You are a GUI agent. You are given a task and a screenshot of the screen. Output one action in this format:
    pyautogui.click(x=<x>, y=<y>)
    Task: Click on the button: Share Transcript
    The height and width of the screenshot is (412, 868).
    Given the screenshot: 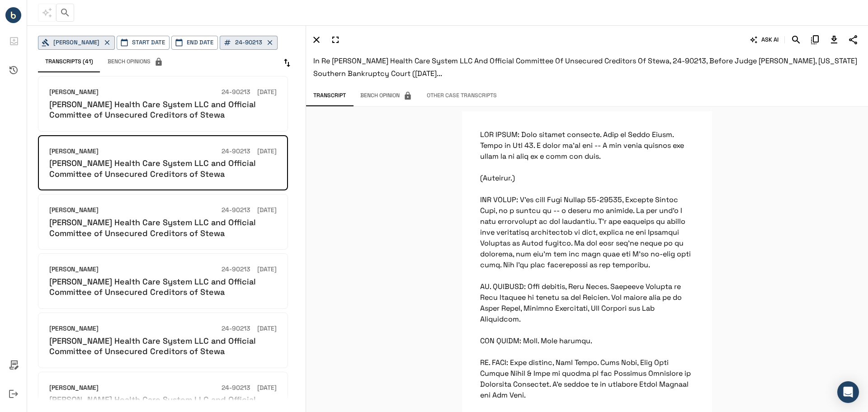 What is the action you would take?
    pyautogui.click(x=853, y=39)
    